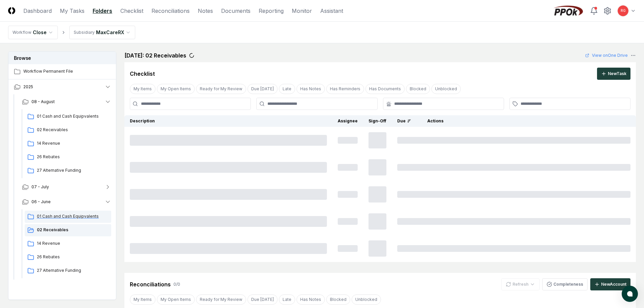 Image resolution: width=644 pixels, height=308 pixels. I want to click on div: Workflow, so click(22, 33).